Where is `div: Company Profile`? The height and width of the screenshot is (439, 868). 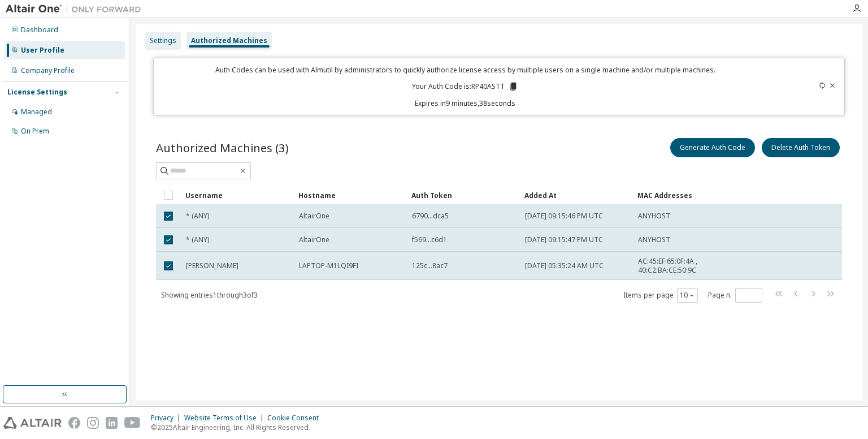
div: Company Profile is located at coordinates (47, 71).